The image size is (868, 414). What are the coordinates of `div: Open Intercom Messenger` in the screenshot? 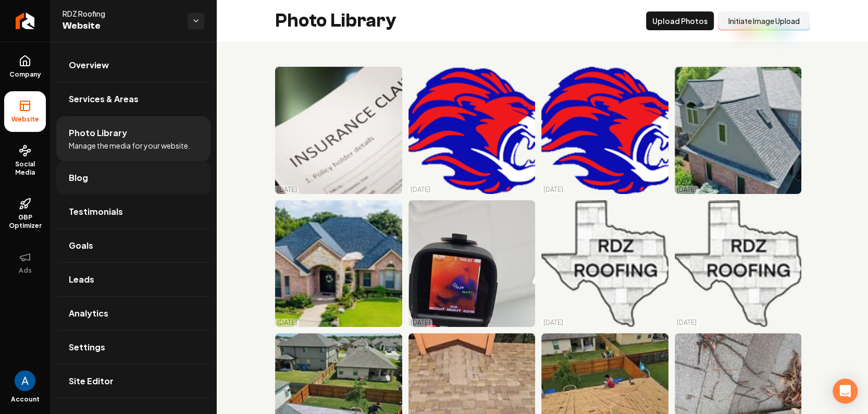 It's located at (845, 391).